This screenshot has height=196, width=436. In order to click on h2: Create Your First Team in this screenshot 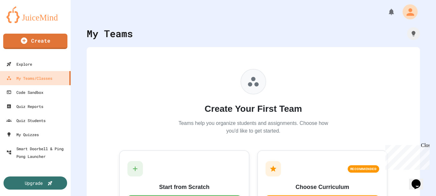, I will do `click(253, 109)`.